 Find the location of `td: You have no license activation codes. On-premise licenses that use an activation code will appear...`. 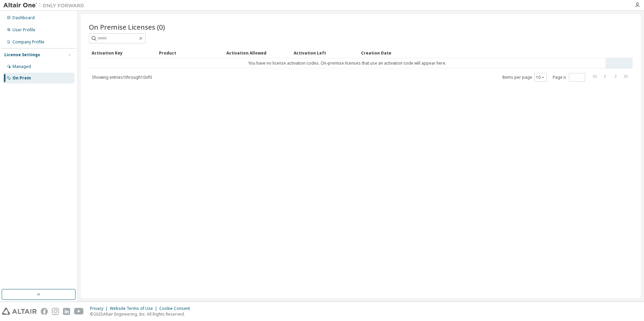

td: You have no license activation codes. On-premise licenses that use an activation code will appear... is located at coordinates (347, 63).